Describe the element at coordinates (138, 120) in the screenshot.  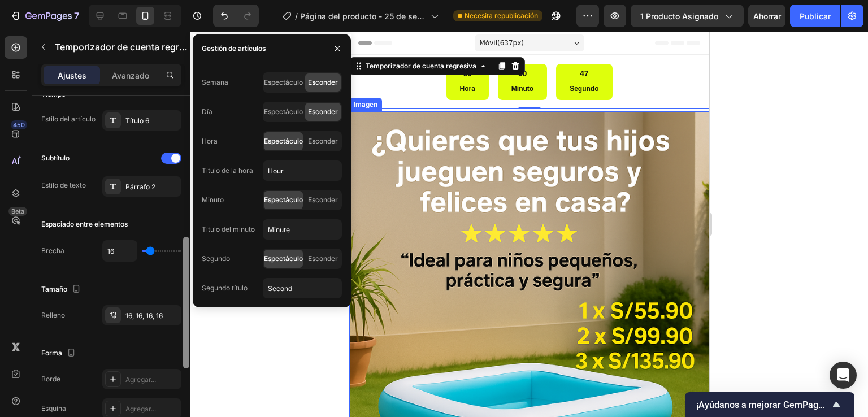
I see `font: Título 6` at that location.